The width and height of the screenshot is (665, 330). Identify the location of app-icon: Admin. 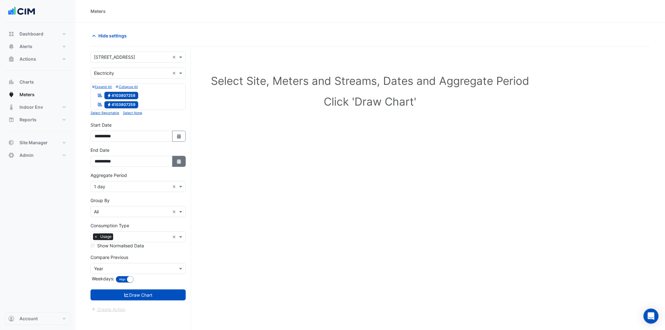
(11, 155).